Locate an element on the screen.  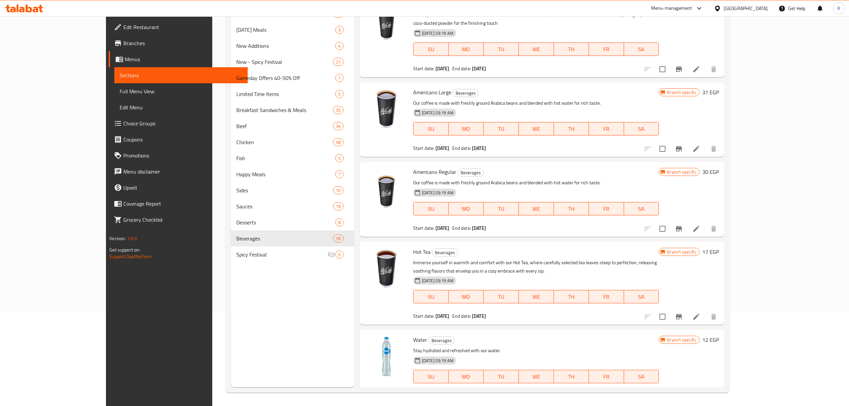
span: 7 is located at coordinates (339, 174).